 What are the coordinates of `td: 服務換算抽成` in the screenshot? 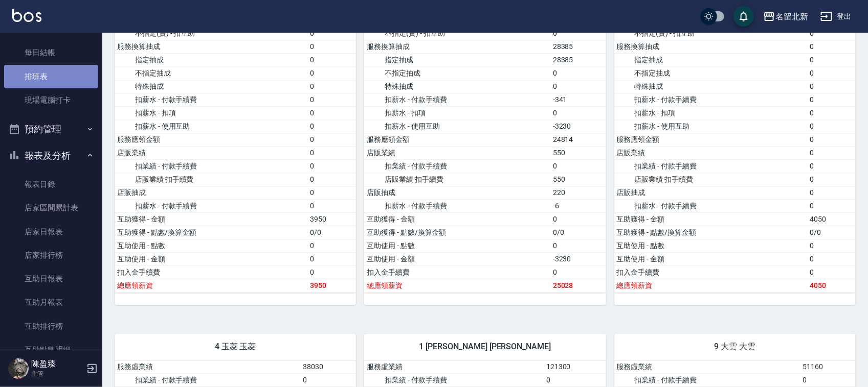 It's located at (711, 46).